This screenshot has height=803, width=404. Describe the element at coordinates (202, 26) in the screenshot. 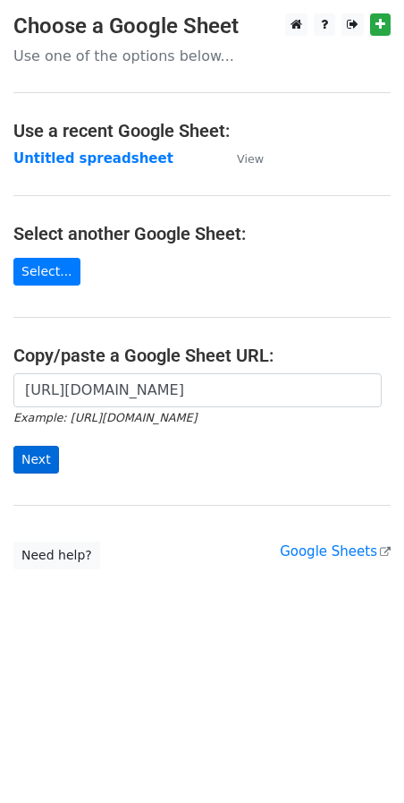

I see `h3: Choose a Google Sheet` at that location.